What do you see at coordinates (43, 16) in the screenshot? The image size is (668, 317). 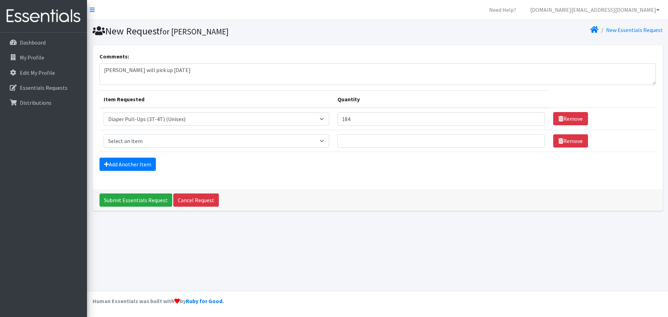 I see `img: HumanEssentials` at bounding box center [43, 16].